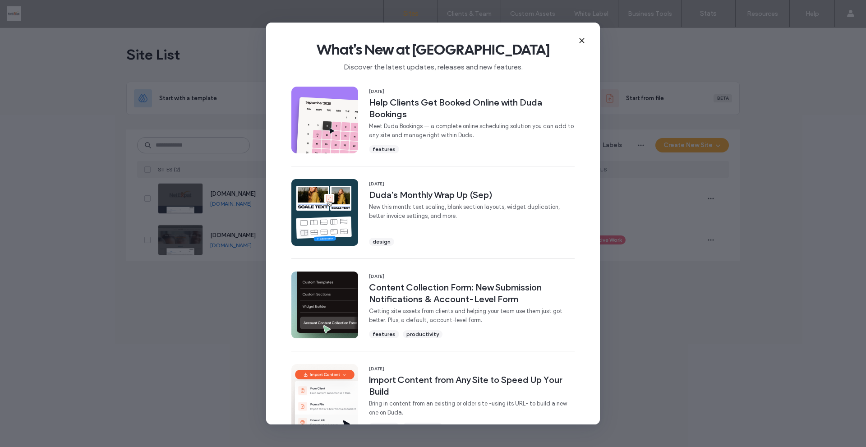  What do you see at coordinates (433, 65) in the screenshot?
I see `span: Discover the latest updates, releases and new features.` at bounding box center [433, 65].